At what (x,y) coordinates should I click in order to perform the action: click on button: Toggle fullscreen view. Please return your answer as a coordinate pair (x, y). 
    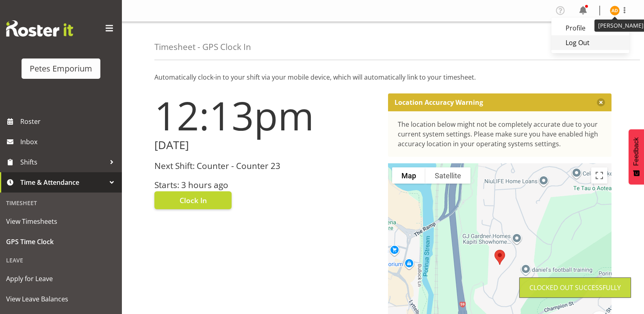
    Looking at the image, I should click on (599, 175).